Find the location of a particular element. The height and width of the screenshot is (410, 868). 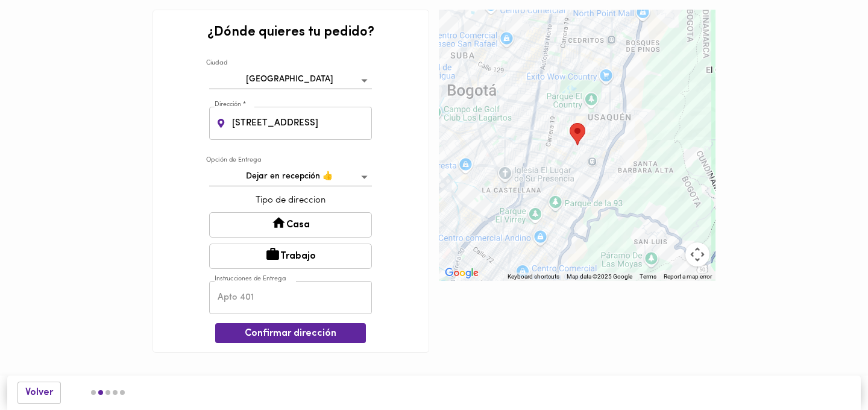

h2: ¿Dónde quieres tu pedido? is located at coordinates (291, 32).